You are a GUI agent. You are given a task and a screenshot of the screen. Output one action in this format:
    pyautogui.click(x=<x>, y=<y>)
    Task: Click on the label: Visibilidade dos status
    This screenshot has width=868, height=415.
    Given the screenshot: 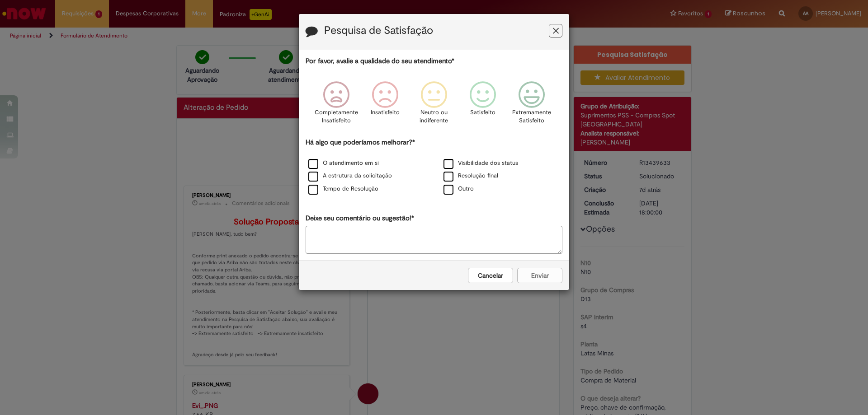 What is the action you would take?
    pyautogui.click(x=481, y=163)
    